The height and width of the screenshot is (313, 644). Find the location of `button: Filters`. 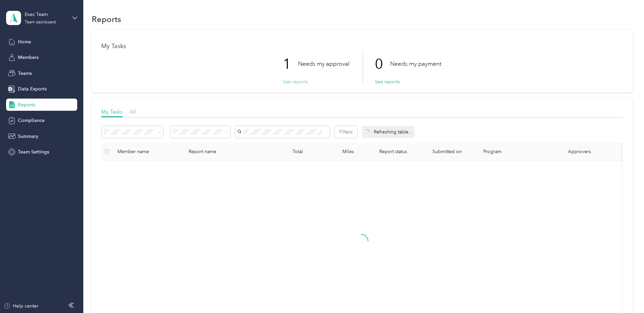

button: Filters is located at coordinates (346, 132).